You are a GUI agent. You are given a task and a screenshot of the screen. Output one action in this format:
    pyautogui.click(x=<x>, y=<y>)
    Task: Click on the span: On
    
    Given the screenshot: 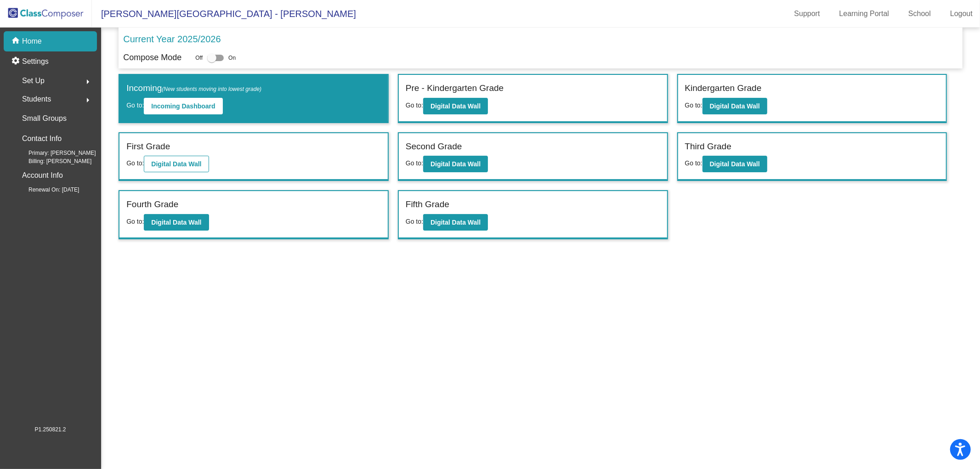 What is the action you would take?
    pyautogui.click(x=232, y=58)
    